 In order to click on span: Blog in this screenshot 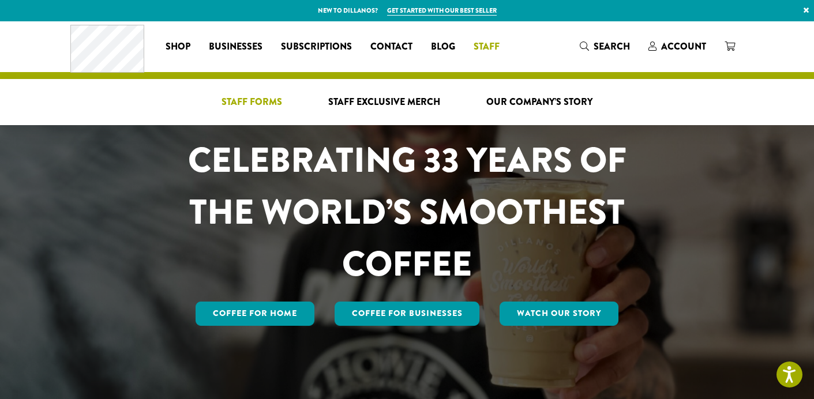, I will do `click(443, 47)`.